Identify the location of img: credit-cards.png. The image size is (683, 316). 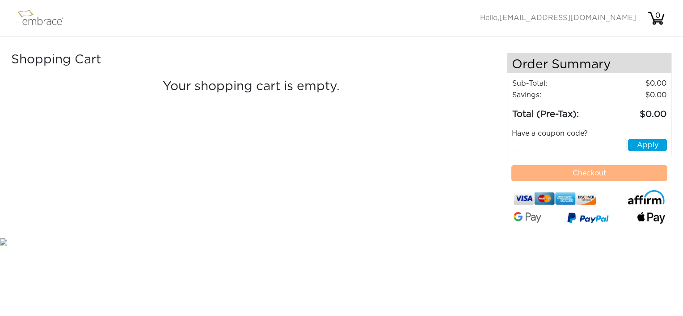
(555, 199).